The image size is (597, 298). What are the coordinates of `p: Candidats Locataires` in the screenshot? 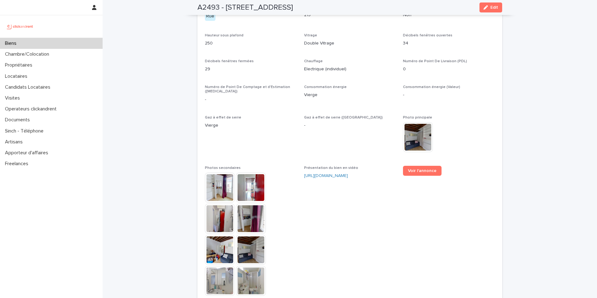 It's located at (29, 87).